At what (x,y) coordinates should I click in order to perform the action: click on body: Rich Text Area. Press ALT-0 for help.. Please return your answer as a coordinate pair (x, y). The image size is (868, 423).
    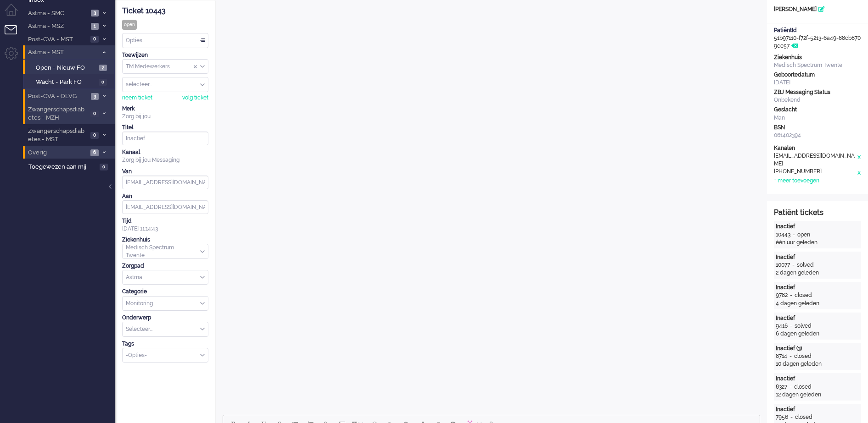
    Looking at the image, I should click on (268, 11).